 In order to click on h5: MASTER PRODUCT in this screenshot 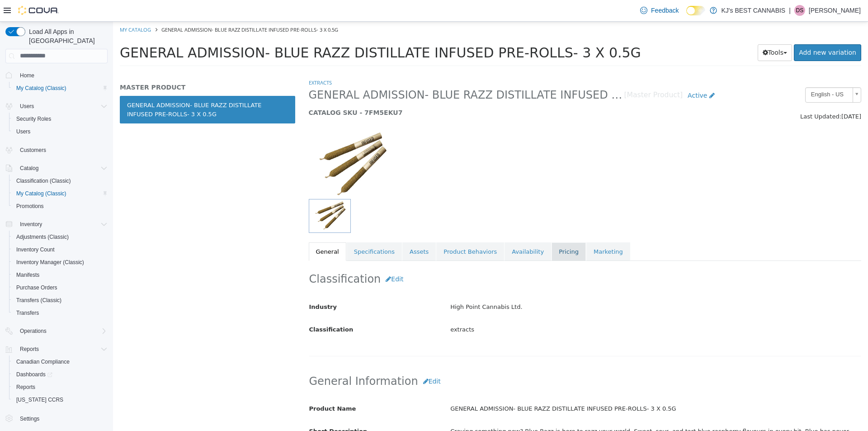, I will do `click(94, 65)`.